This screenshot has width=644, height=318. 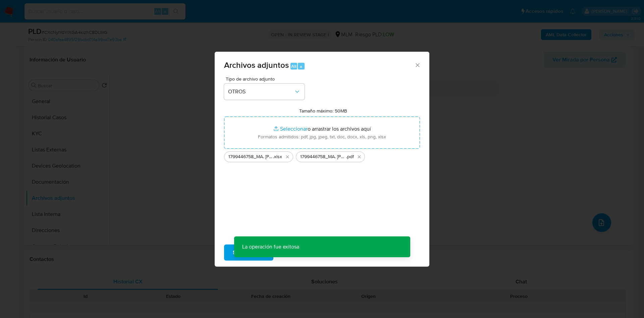 I want to click on button: Eliminar 1799446758_MA. BERNABE SANDOVAL JARA_JUL25.xlsx, so click(x=287, y=157).